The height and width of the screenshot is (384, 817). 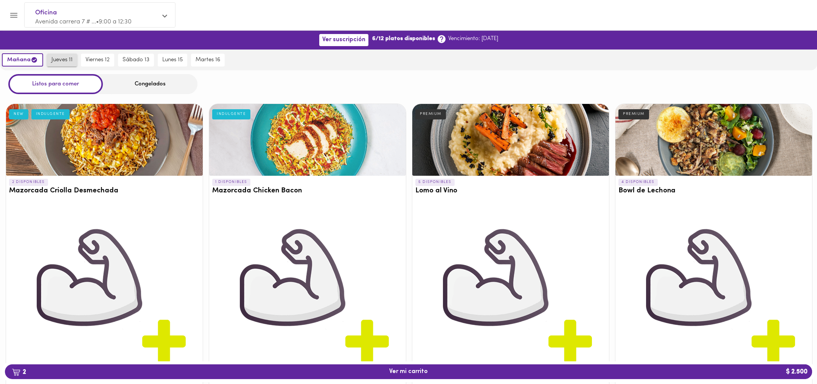 What do you see at coordinates (150, 84) in the screenshot?
I see `div: Congelados` at bounding box center [150, 84].